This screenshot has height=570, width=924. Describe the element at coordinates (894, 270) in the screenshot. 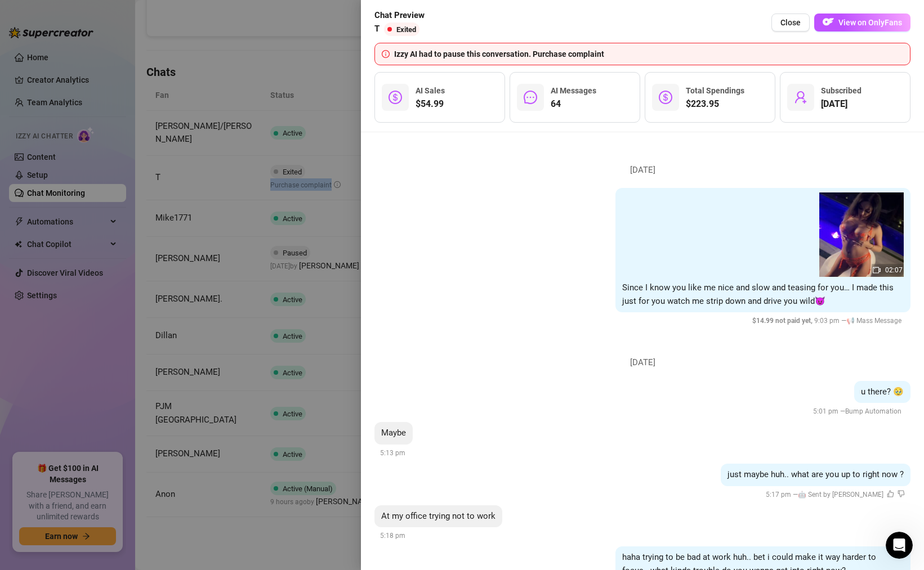

I see `span: 02:07` at that location.